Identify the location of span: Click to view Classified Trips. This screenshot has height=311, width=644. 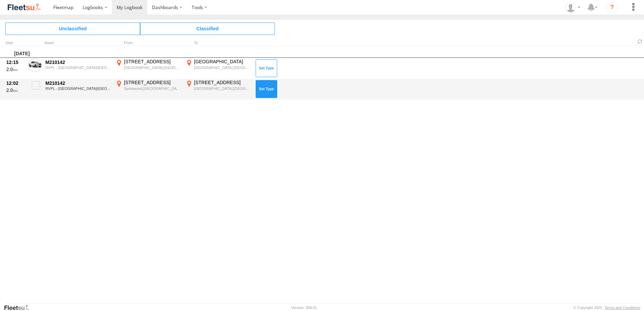
(208, 29).